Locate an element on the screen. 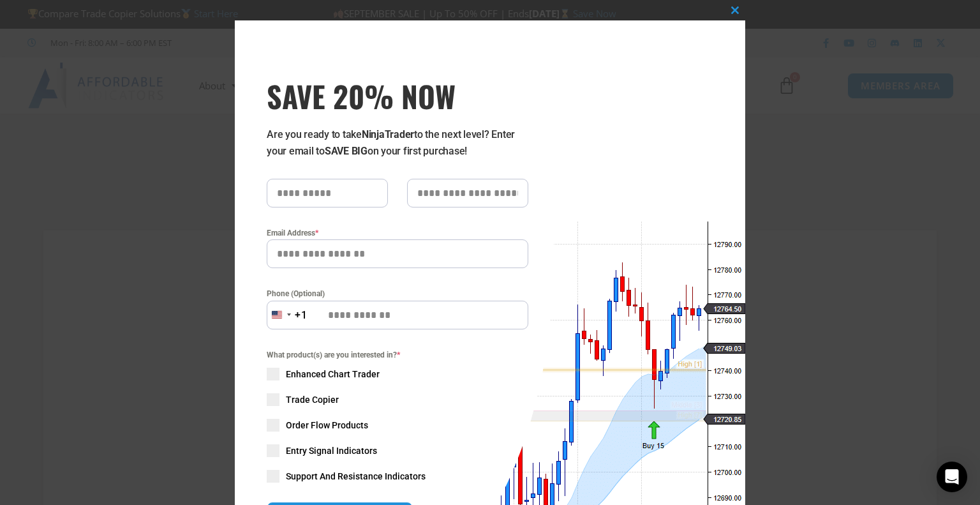 The height and width of the screenshot is (505, 980). span: Entry Signal Indicators is located at coordinates (331, 451).